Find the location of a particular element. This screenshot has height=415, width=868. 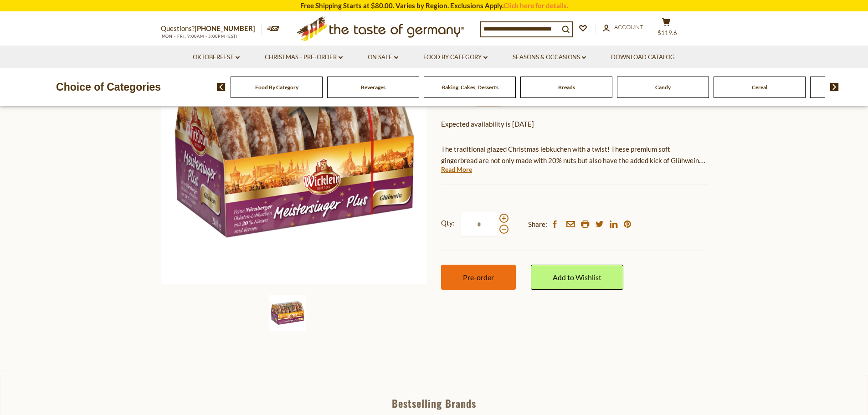

a: Christmas - PRE-ORDER is located at coordinates (303, 57).